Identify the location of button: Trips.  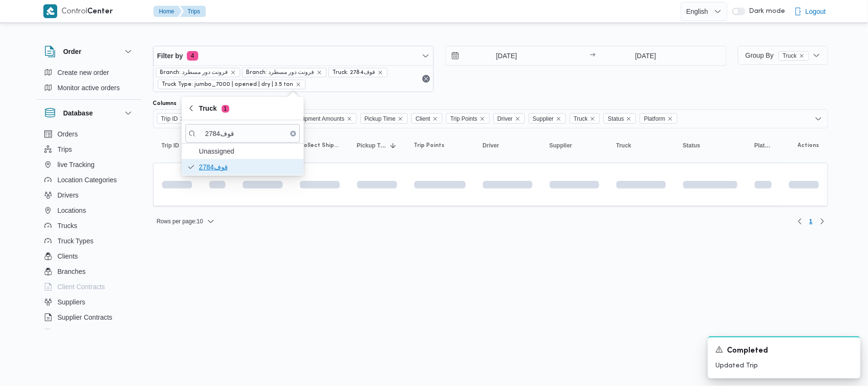
(193, 11).